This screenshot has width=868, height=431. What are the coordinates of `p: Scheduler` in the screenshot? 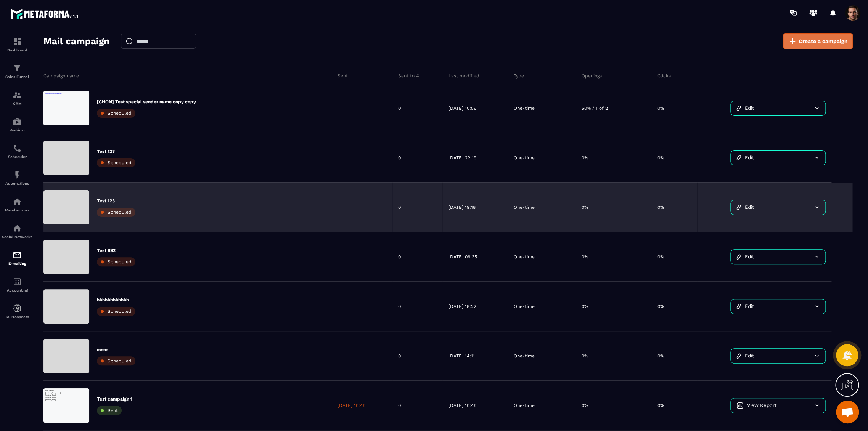 It's located at (17, 157).